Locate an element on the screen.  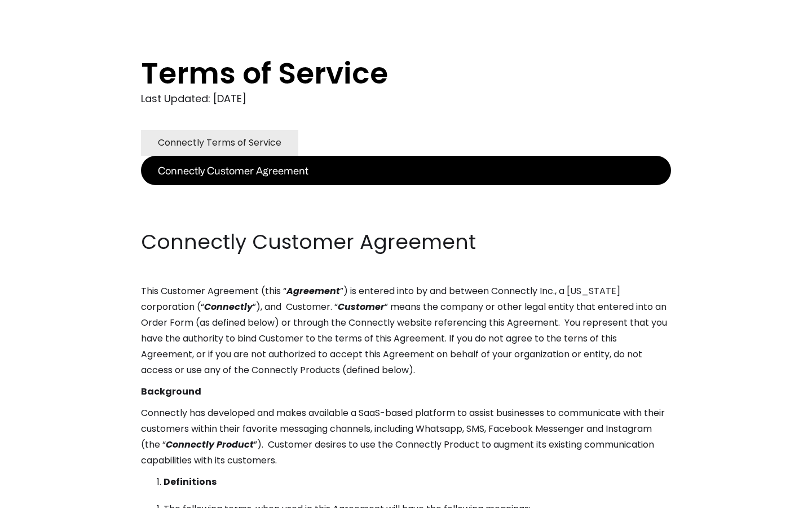
em: Customer is located at coordinates (361, 306).